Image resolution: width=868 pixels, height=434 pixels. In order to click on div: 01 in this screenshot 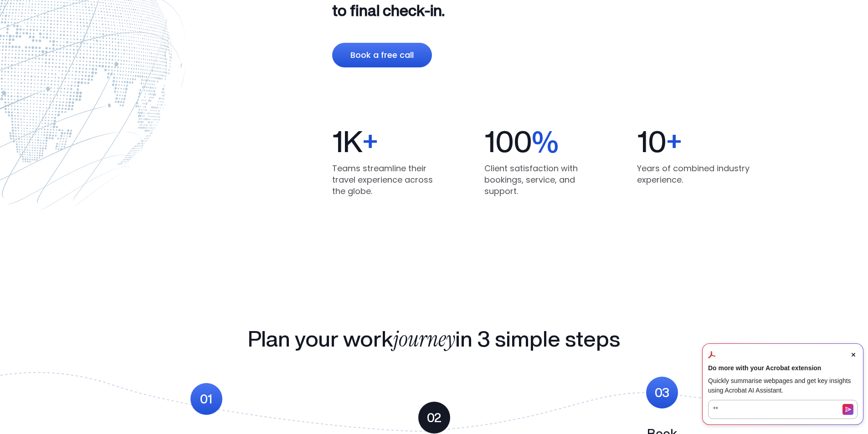, I will do `click(206, 398)`.